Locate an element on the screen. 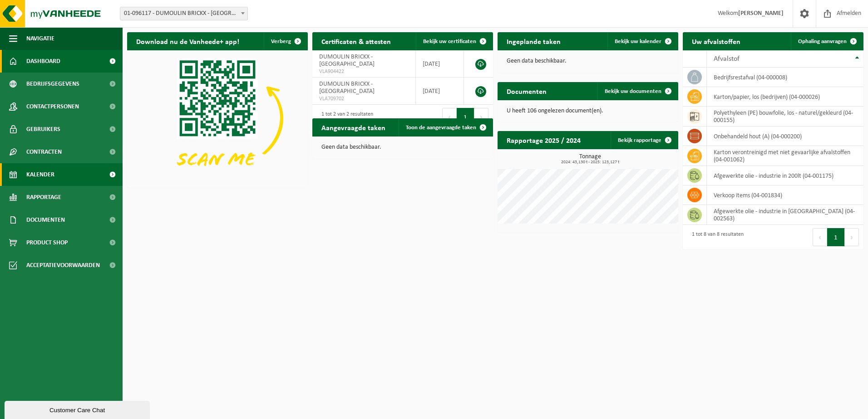  h2: Rapportage 2025 / 2024 is located at coordinates (543, 140).